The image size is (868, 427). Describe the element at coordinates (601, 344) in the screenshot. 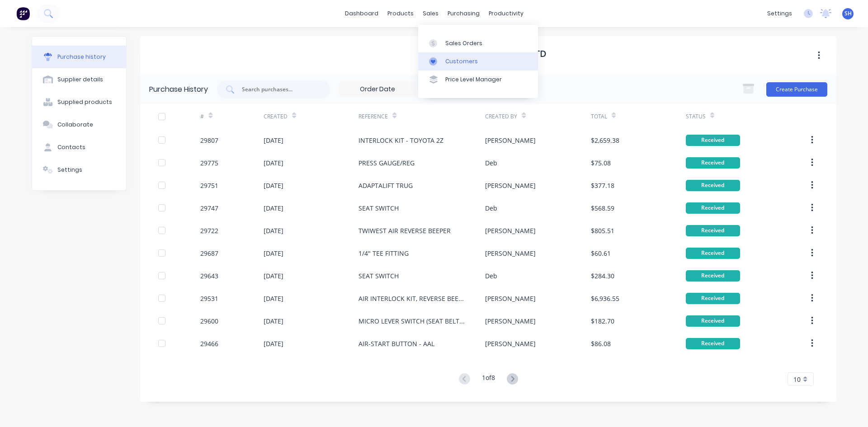

I see `div: $86.08` at that location.